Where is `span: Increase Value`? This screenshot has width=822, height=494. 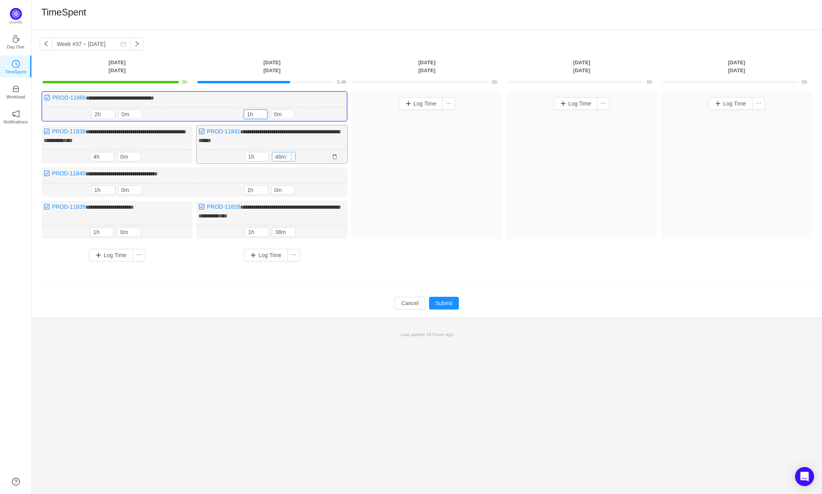 span: Increase Value is located at coordinates (291, 154).